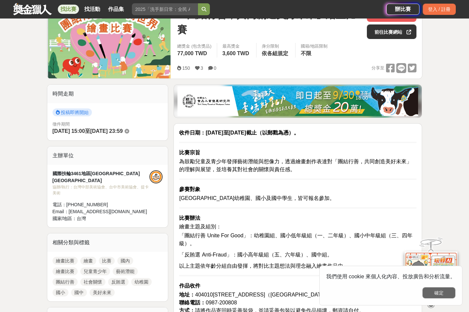  I want to click on span: 依各組規定, so click(275, 53).